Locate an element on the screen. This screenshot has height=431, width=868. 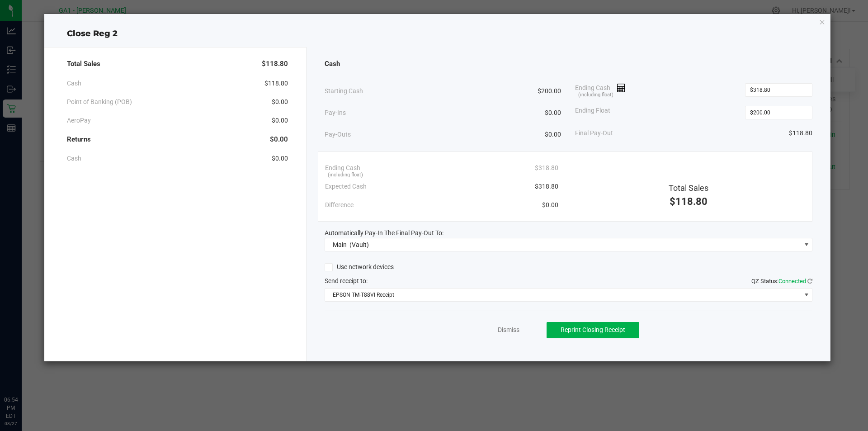
span: Starting Cash is located at coordinates (344, 91).